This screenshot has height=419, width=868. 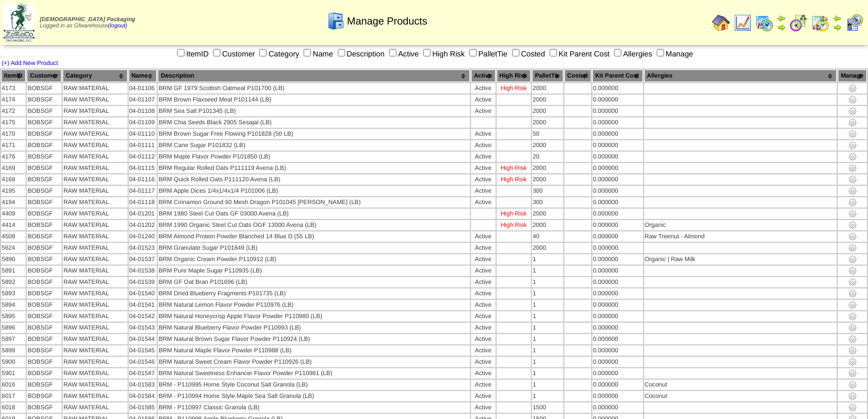 I want to click on td: 04-01117, so click(x=143, y=191).